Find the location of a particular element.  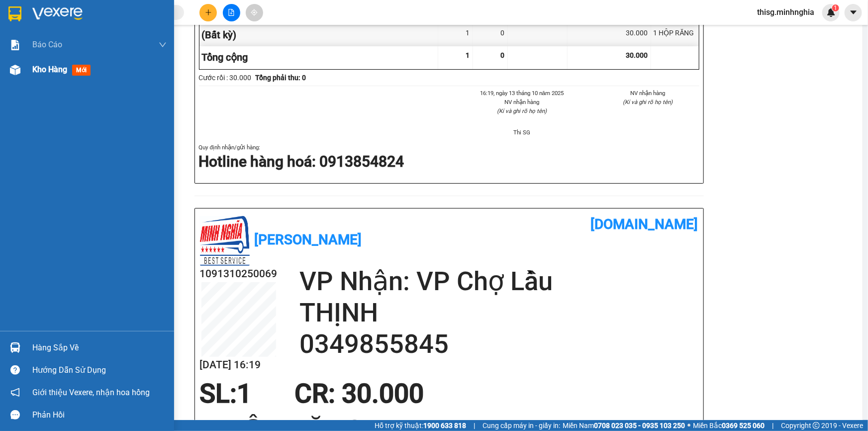

div: Hướng dẫn sử dụng is located at coordinates (100, 370).